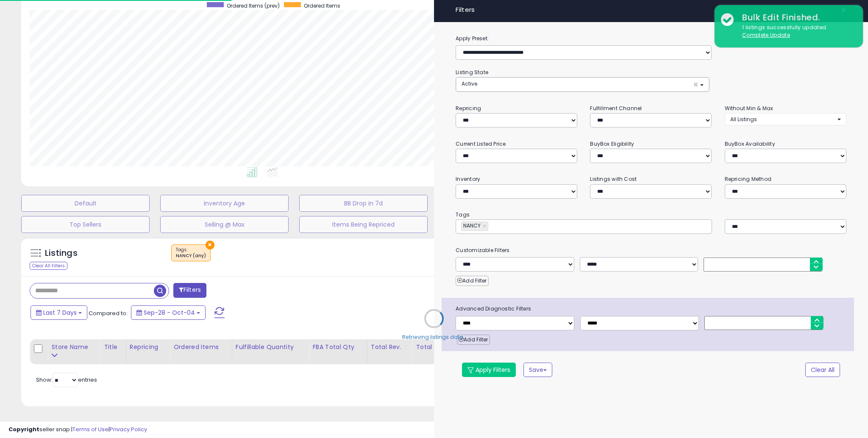 The width and height of the screenshot is (868, 438). Describe the element at coordinates (468, 179) in the screenshot. I see `small: Inventory` at that location.